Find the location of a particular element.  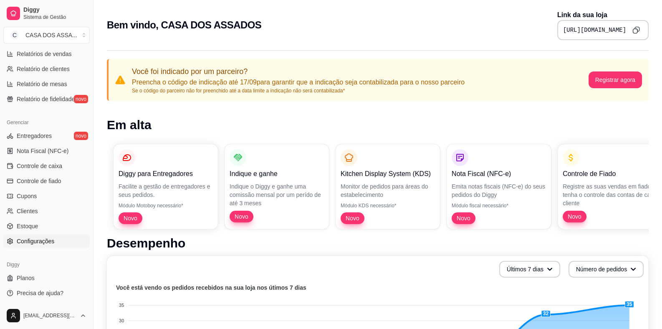

button: Registrar agora is located at coordinates (615, 80).